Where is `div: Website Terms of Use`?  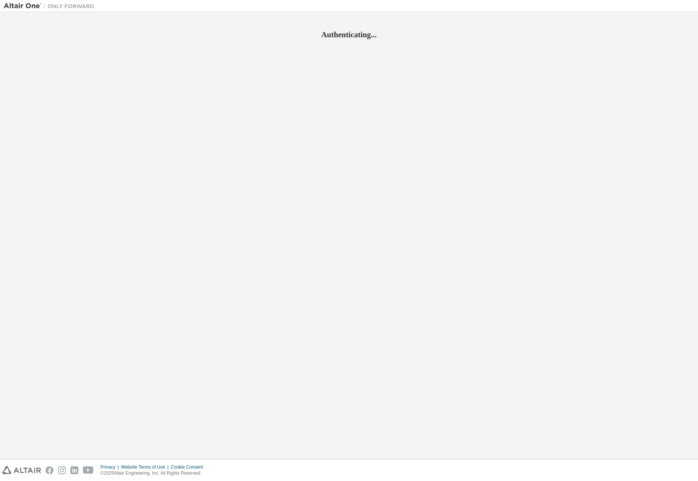
div: Website Terms of Use is located at coordinates (146, 467).